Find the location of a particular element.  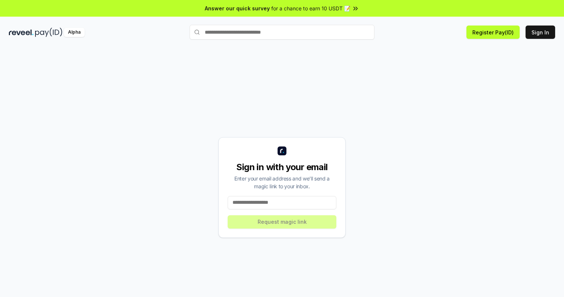

div: Enter your email address and we’ll send a magic link to your inbox. is located at coordinates (282, 182).